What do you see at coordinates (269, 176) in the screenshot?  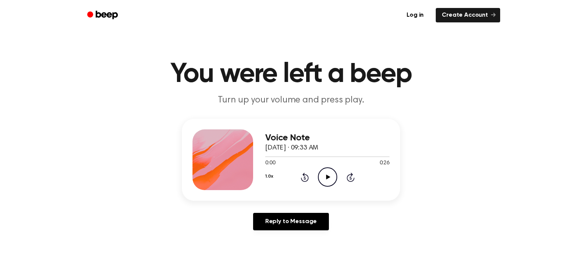 I see `button: 1.0x` at bounding box center [269, 176].